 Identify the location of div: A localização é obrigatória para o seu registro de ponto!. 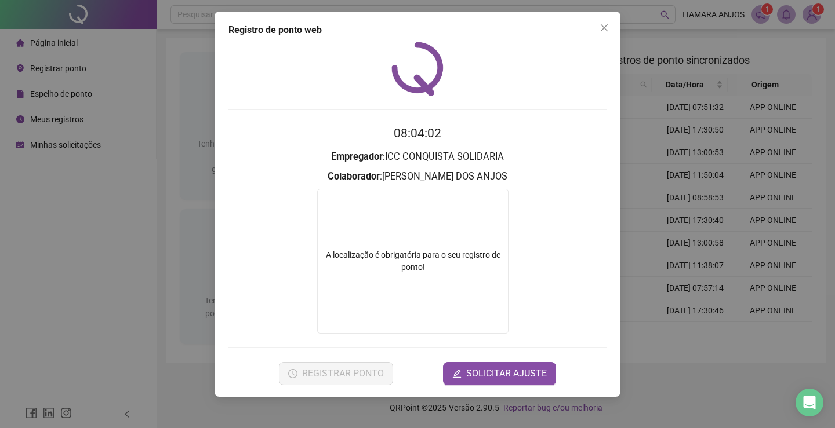
(413, 262).